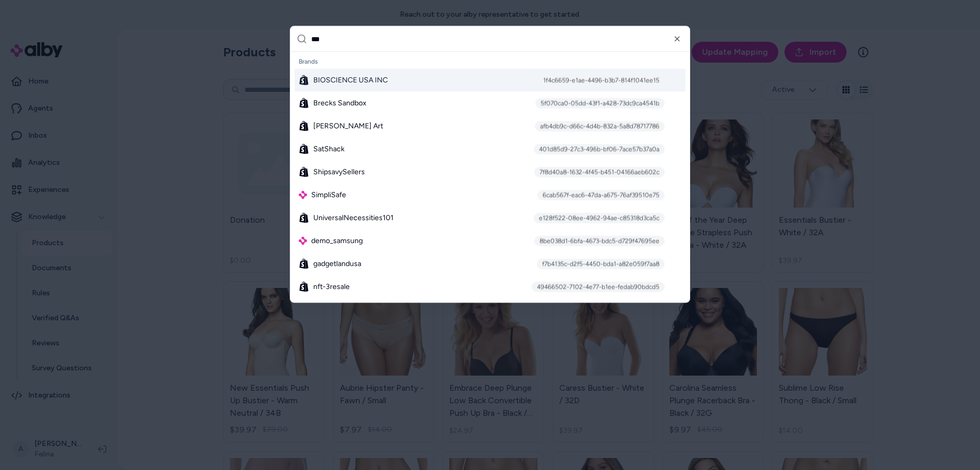 The height and width of the screenshot is (470, 980). What do you see at coordinates (601, 263) in the screenshot?
I see `div: f7b4135c-d2f5-4450-bda1-a82e059f7aa8` at bounding box center [601, 263].